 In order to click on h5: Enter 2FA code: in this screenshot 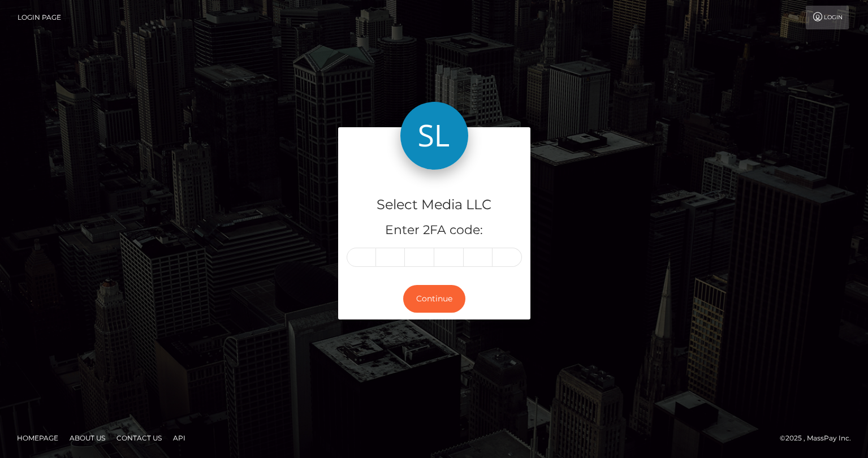, I will do `click(434, 230)`.